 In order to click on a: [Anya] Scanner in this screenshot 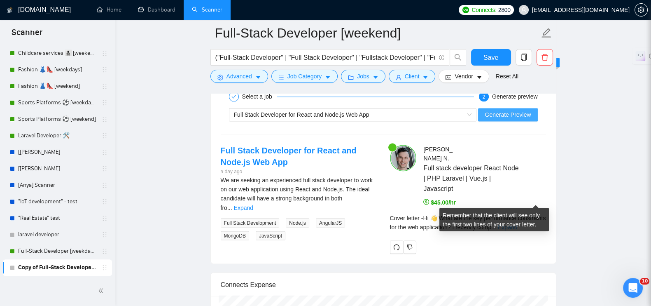, I will do `click(57, 185)`.